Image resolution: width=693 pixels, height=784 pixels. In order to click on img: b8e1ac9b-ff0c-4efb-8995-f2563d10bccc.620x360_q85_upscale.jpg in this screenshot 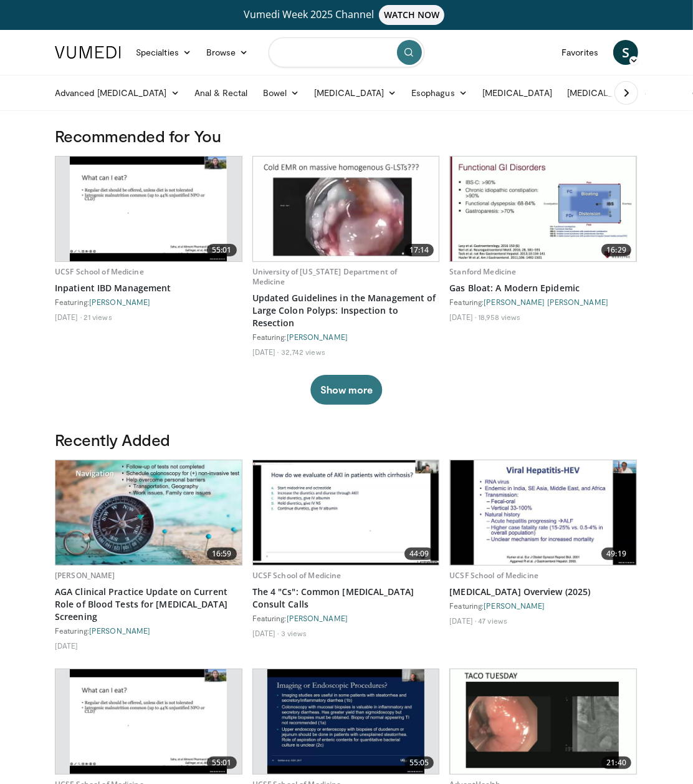, I will do `click(346, 721)`.